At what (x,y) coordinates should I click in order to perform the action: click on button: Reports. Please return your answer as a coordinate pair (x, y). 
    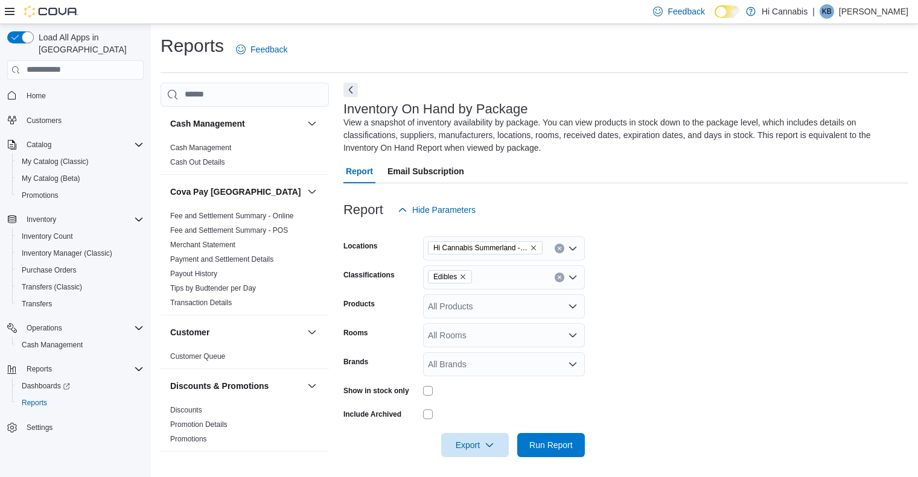
    Looking at the image, I should click on (75, 369).